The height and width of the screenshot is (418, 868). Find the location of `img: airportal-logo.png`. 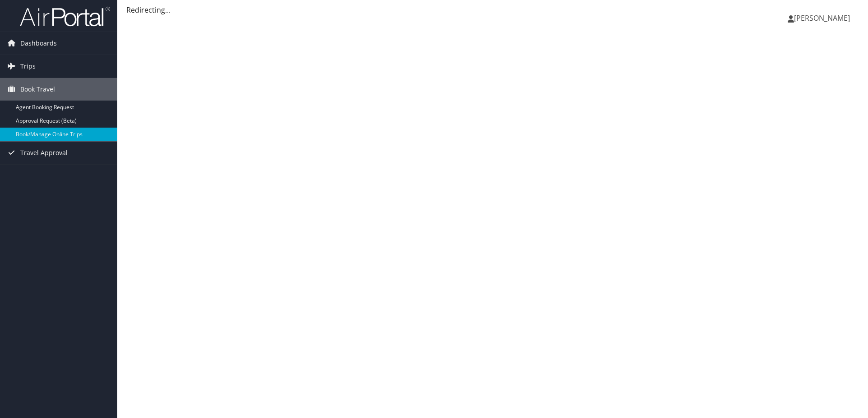

img: airportal-logo.png is located at coordinates (65, 16).